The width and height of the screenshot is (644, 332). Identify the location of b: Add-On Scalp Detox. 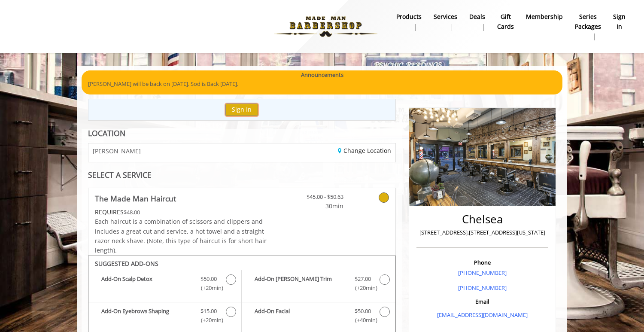
(146, 283).